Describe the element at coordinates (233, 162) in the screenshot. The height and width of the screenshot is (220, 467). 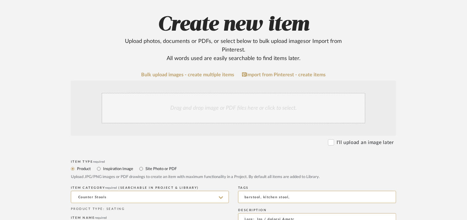
I see `div: Item Type` at that location.